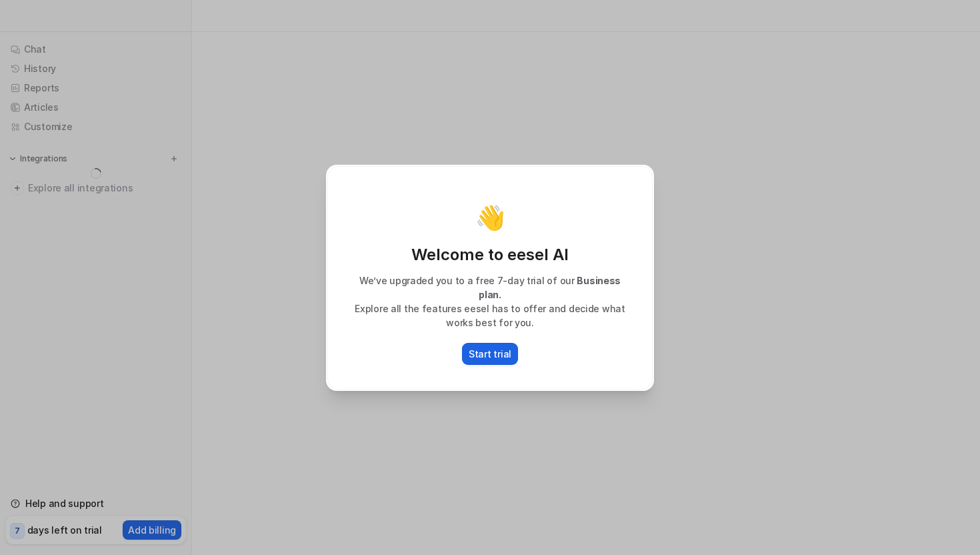 The width and height of the screenshot is (980, 555). Describe the element at coordinates (490, 316) in the screenshot. I see `p: Explore all the features eesel has to offer and decide what works best for you.` at that location.